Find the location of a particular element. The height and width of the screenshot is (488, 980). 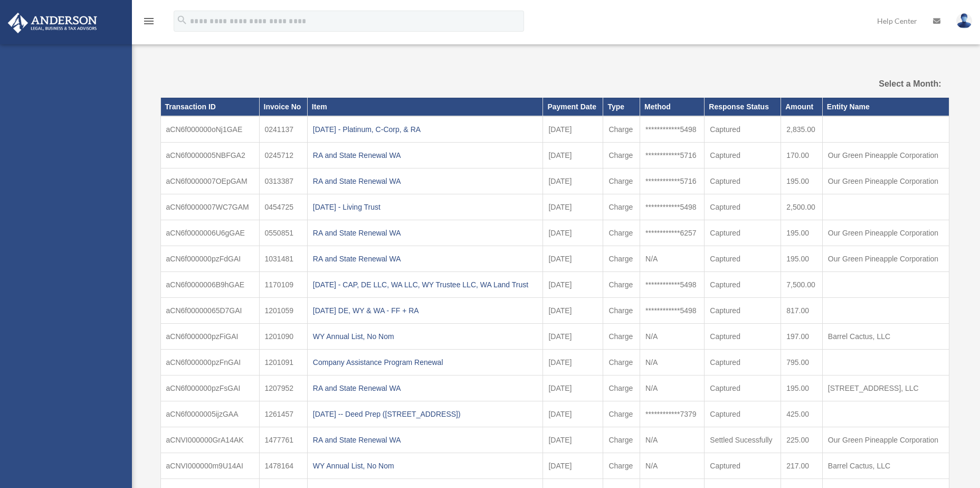

td: aCN6f0000006U6gGAE is located at coordinates (210, 232).